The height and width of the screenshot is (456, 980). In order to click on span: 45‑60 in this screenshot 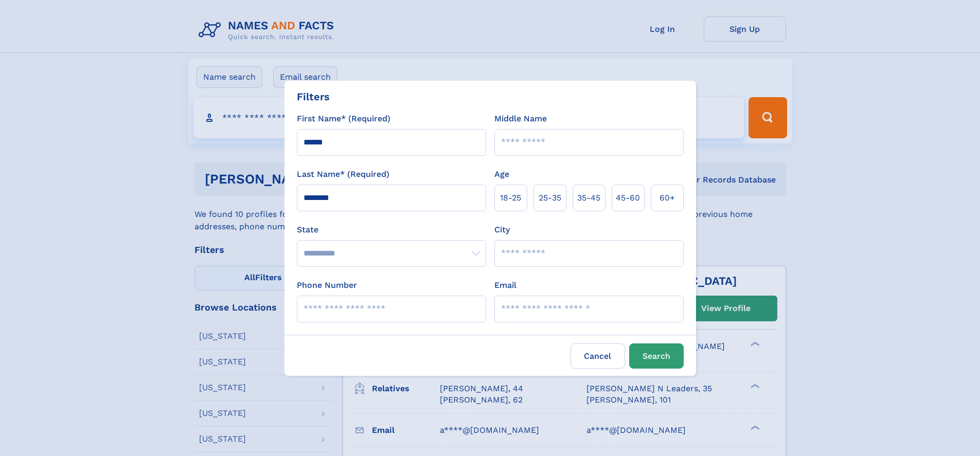, I will do `click(628, 198)`.